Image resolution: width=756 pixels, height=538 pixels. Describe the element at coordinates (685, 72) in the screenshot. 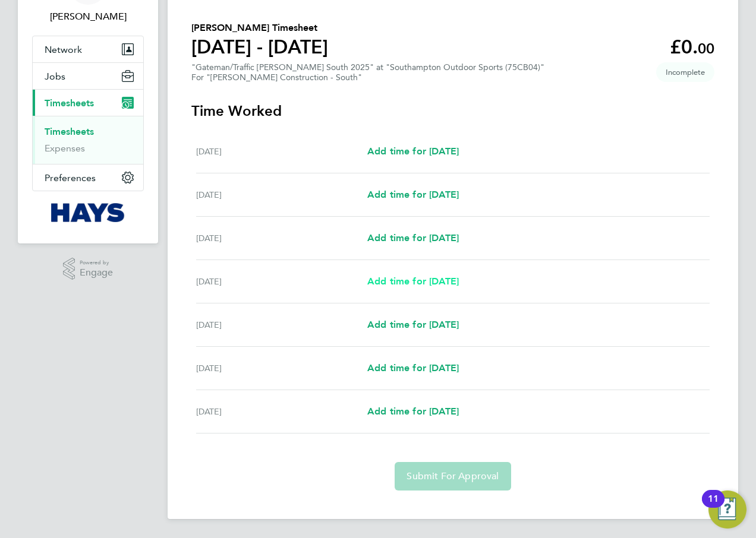

I see `span: This timesheet is Incomplete.` at that location.